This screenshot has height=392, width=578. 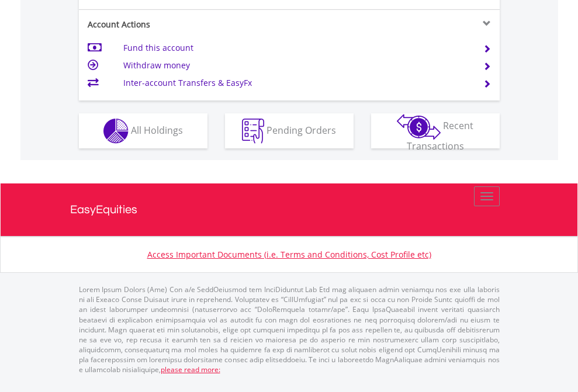 What do you see at coordinates (289, 210) in the screenshot?
I see `a: EasyEquities` at bounding box center [289, 210].